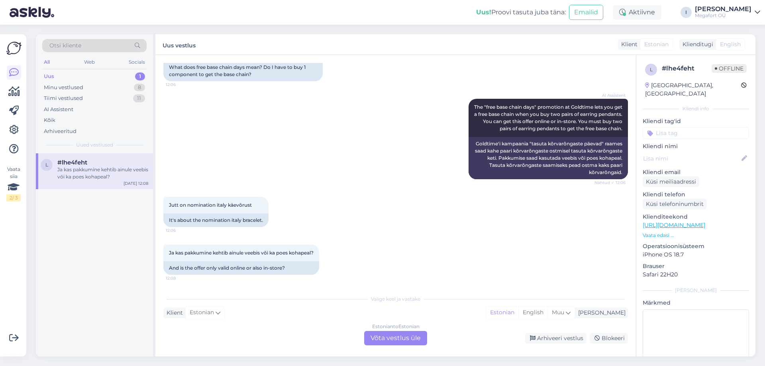  I want to click on b: Uus!, so click(484, 12).